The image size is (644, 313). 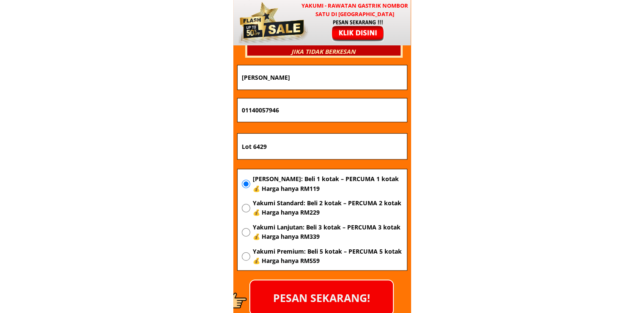 I want to click on span: Yakumi Standard: Beli 2 kotak – PERCUMA 2 kotak 💰 Harga hanya RM229, so click(x=327, y=208).